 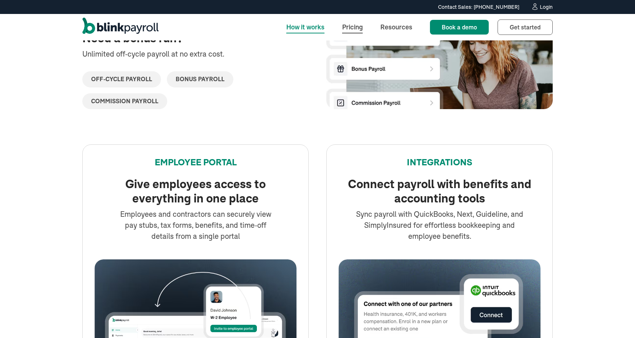 What do you see at coordinates (546, 7) in the screenshot?
I see `div: Login` at bounding box center [546, 7].